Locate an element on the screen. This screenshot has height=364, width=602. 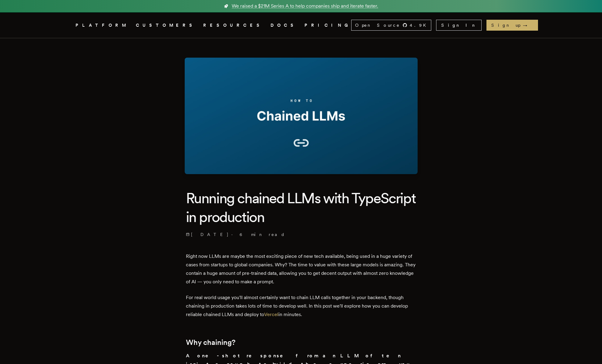
span: RESOURCES is located at coordinates (233, 25).